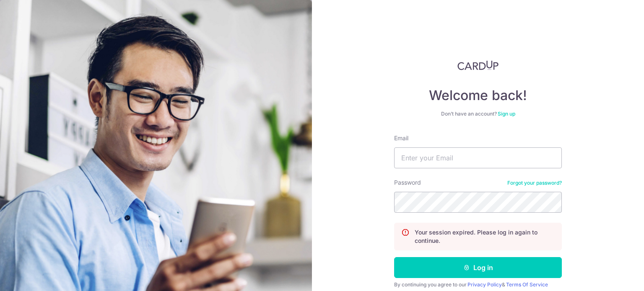  What do you see at coordinates (478, 158) in the screenshot?
I see `input: Enter your Email` at bounding box center [478, 158].